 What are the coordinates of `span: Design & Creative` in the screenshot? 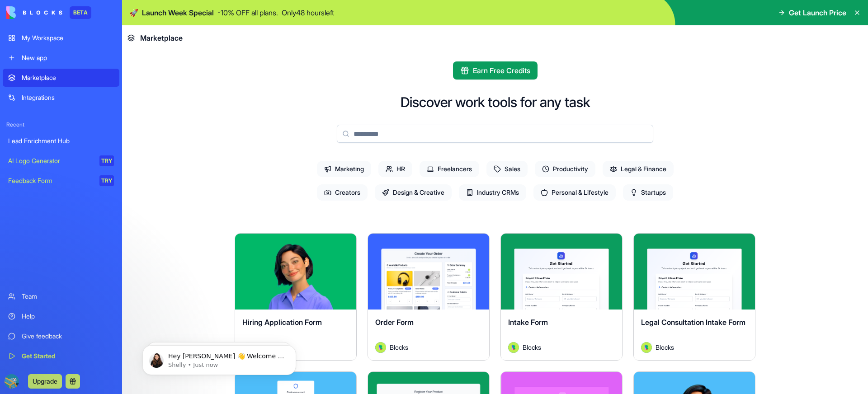 It's located at (413, 192).